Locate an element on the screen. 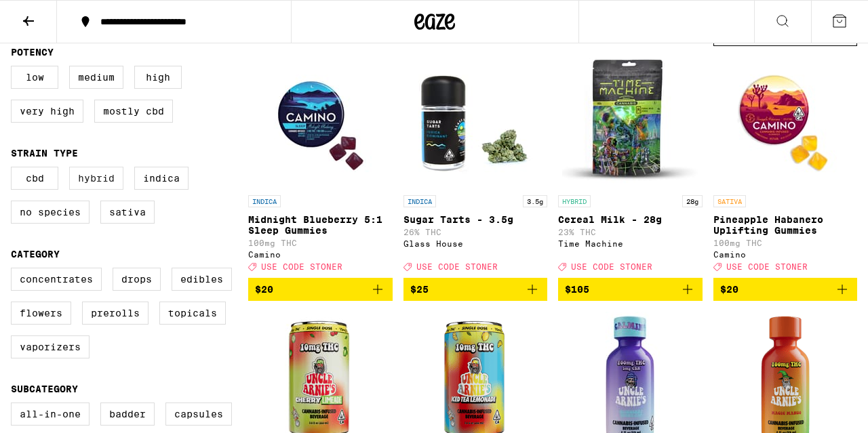  label: Sativa is located at coordinates (127, 213).